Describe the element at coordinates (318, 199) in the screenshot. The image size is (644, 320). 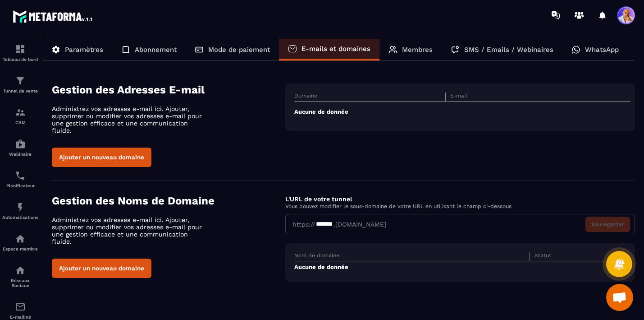
I see `label: L'URL de votre tunnel` at that location.